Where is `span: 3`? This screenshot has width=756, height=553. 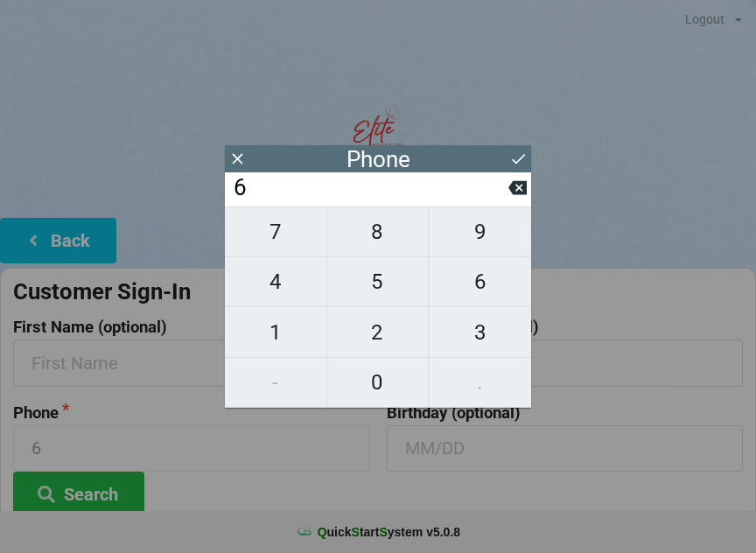
span: 3 is located at coordinates (479, 333).